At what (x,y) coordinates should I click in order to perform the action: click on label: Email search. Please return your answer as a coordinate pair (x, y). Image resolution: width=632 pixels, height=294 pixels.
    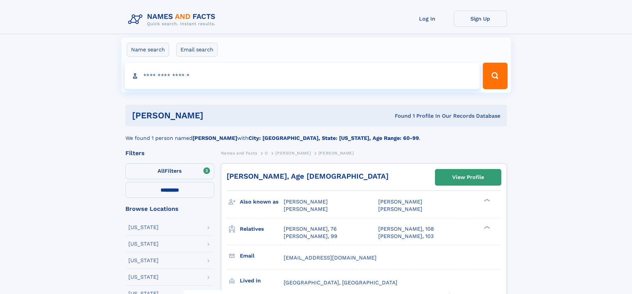
    Looking at the image, I should click on (197, 50).